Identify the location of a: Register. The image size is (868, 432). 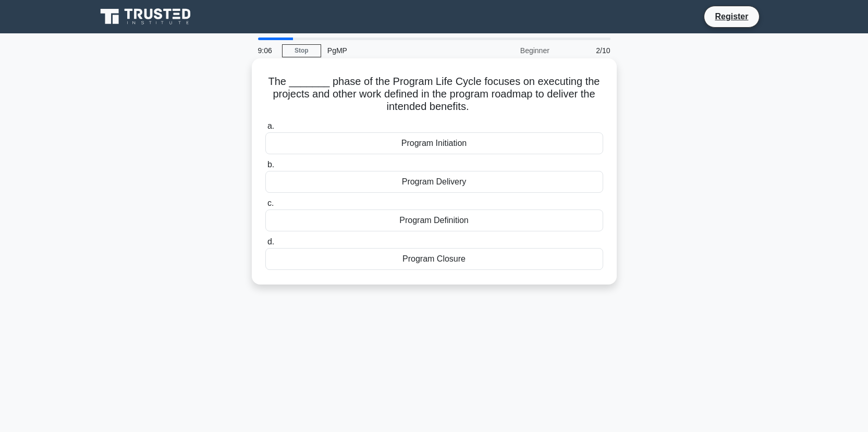
(732, 16).